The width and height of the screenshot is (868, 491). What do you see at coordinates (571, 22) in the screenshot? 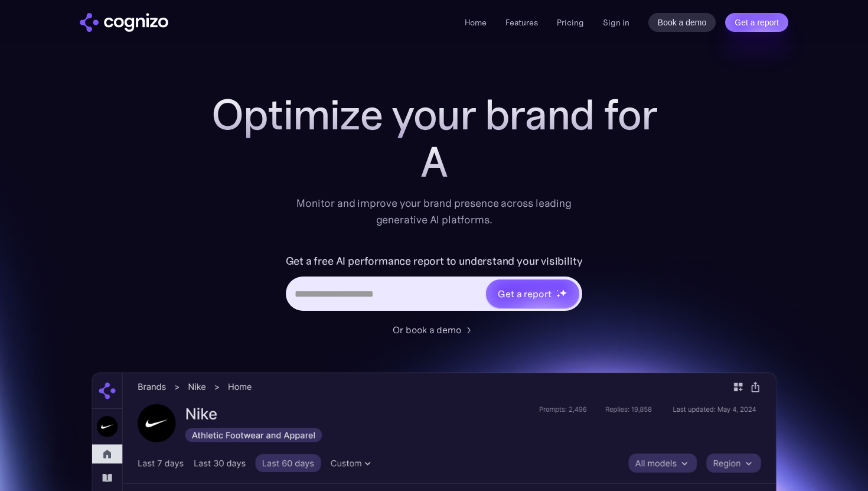
I see `a: Pricing` at bounding box center [571, 22].